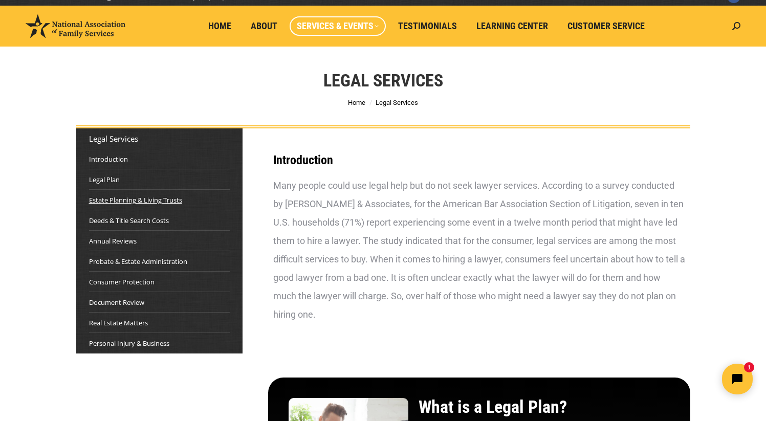  Describe the element at coordinates (118, 323) in the screenshot. I see `a: Real Estate Matters` at that location.